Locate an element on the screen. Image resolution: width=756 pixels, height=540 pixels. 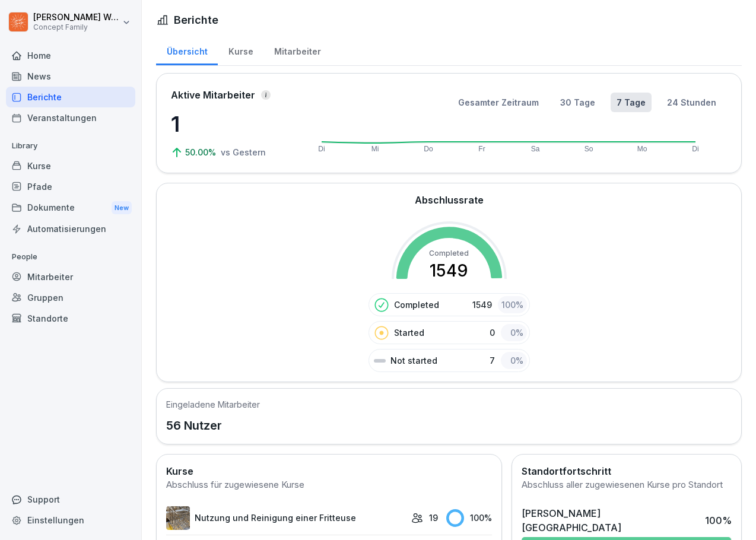
p: Aktive Mitarbeiter is located at coordinates (213, 95).